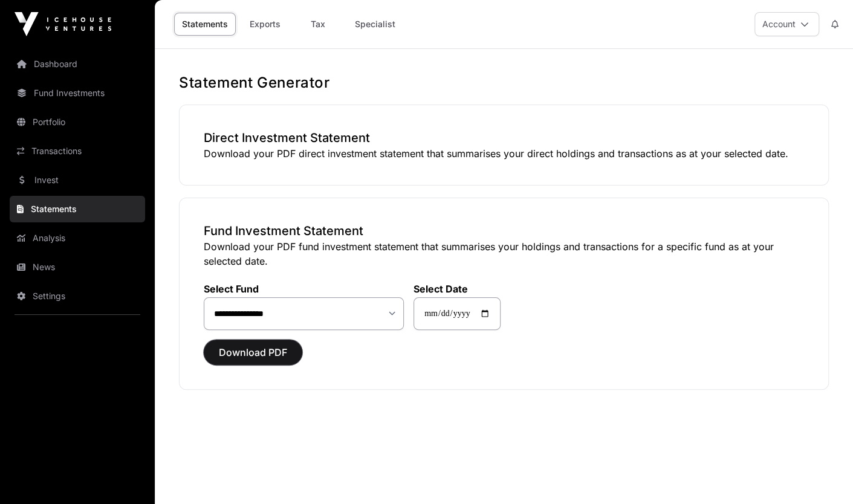 The height and width of the screenshot is (504, 853). I want to click on a: Transactions, so click(78, 151).